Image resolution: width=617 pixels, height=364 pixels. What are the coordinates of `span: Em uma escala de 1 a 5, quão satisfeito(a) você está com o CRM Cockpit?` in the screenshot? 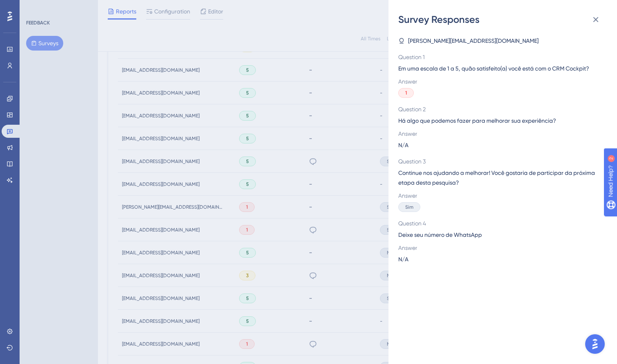 It's located at (499, 69).